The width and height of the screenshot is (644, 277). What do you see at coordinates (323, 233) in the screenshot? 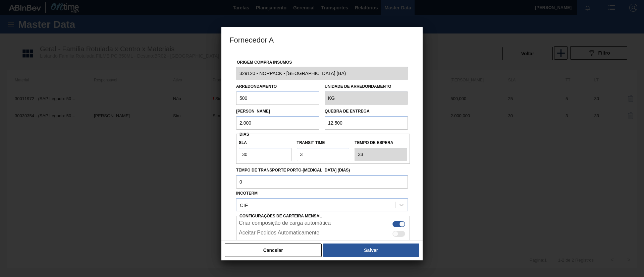
I see `div: Essa configuração habilita aceite automático do pedido do lado do fornecedor` at bounding box center [323, 233].